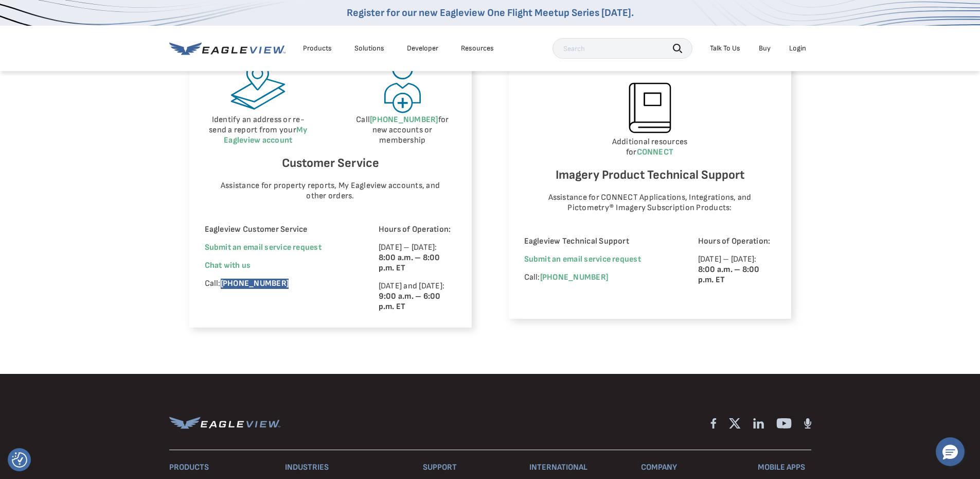 The width and height of the screenshot is (980, 479). What do you see at coordinates (258, 131) in the screenshot?
I see `p: Identify an address or re-send a report from your` at bounding box center [258, 131].